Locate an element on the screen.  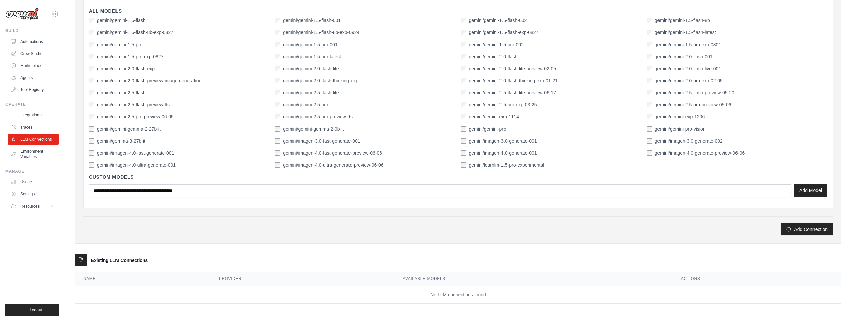
a: Traces is located at coordinates (33, 127).